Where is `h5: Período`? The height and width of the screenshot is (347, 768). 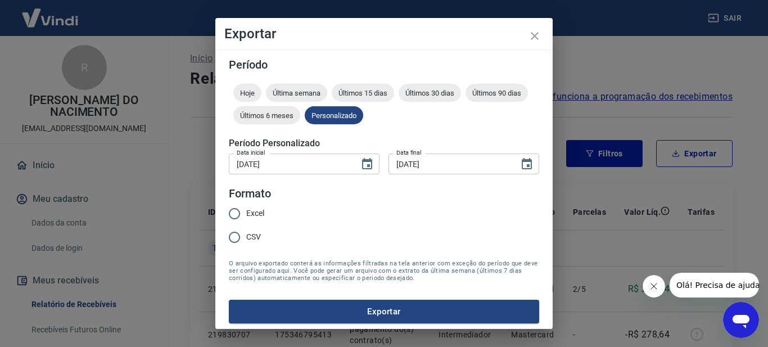 h5: Período is located at coordinates (384, 65).